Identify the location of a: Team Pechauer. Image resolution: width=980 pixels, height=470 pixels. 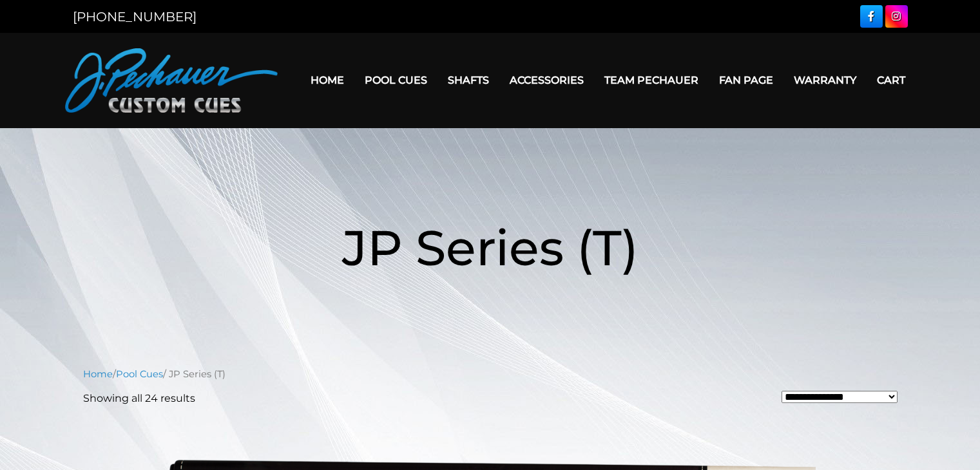
(651, 80).